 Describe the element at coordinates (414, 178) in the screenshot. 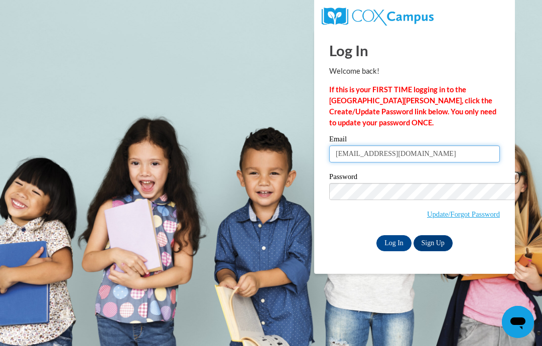

I see `label: Password` at that location.